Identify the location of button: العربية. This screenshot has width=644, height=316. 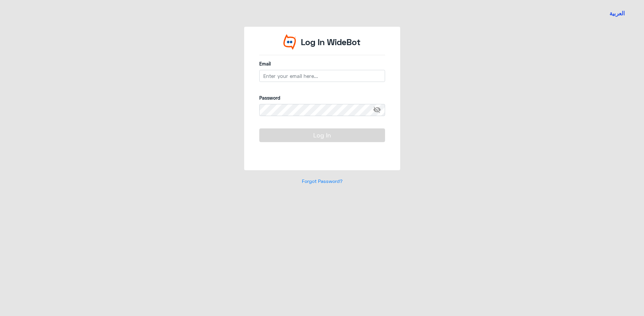
(617, 13).